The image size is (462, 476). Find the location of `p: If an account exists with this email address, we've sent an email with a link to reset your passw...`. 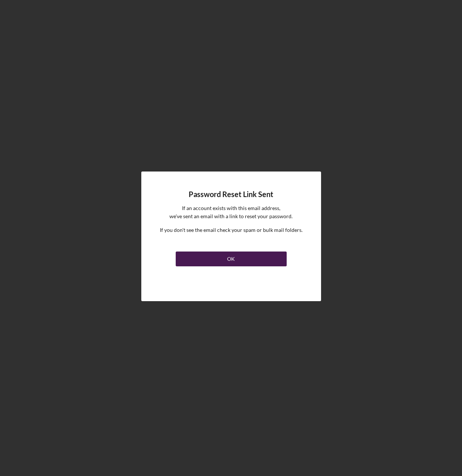

p: If an account exists with this email address, we've sent an email with a link to reset your passw... is located at coordinates (231, 212).